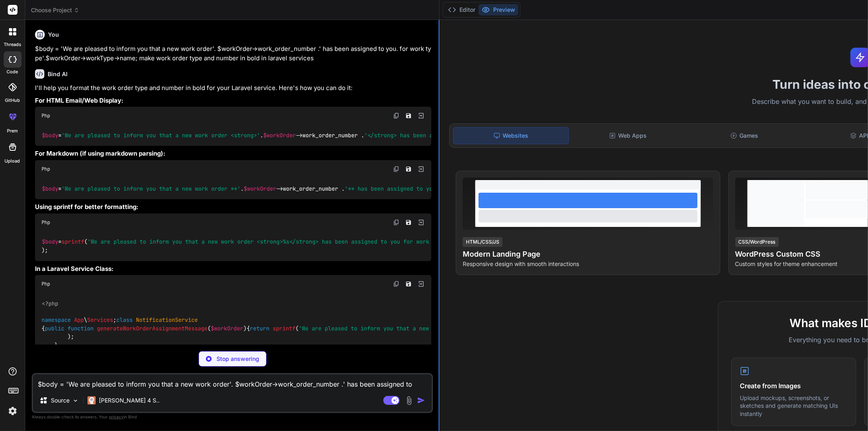 This screenshot has height=431, width=868. I want to click on label: prem, so click(12, 131).